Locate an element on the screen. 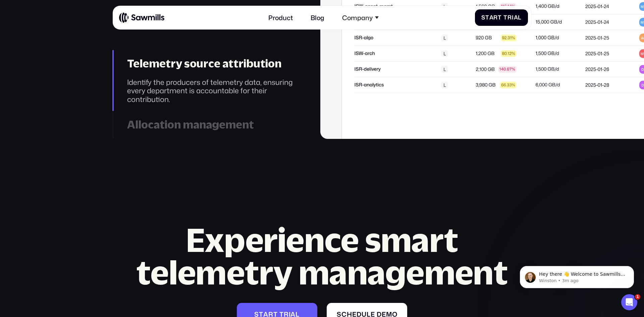  a: StartTrial is located at coordinates (501, 18).